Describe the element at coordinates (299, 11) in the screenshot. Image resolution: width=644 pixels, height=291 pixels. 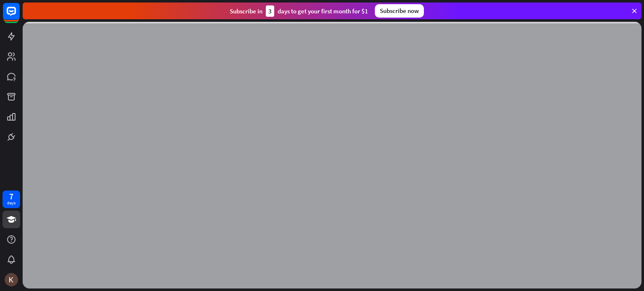
I see `div: Subscribe in days to get your first month for $1` at that location.